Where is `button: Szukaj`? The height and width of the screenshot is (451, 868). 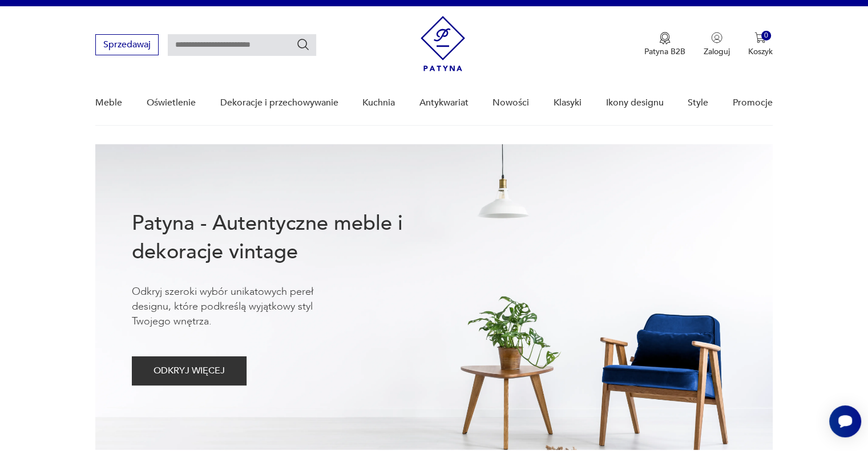 button: Szukaj is located at coordinates (303, 44).